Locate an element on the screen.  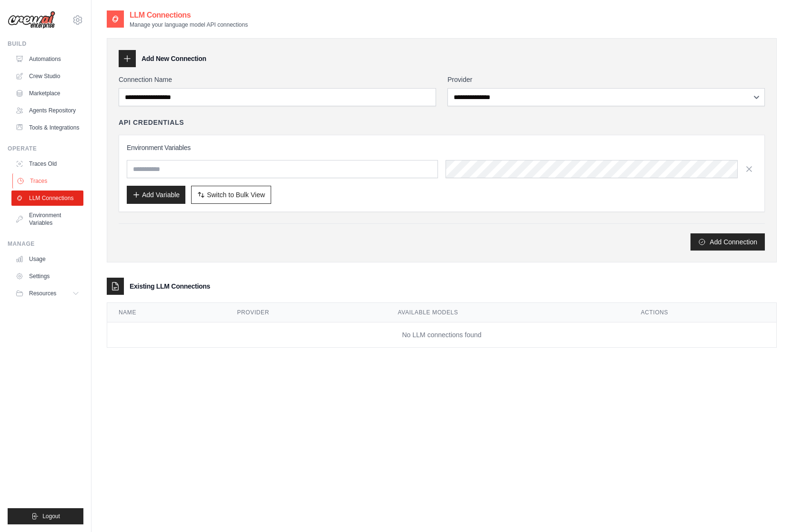
th: Provider is located at coordinates (306, 312).